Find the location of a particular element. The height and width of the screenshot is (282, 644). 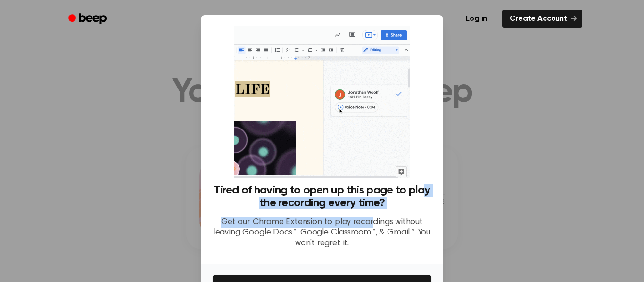

img: Beep extension in action is located at coordinates (321, 102).